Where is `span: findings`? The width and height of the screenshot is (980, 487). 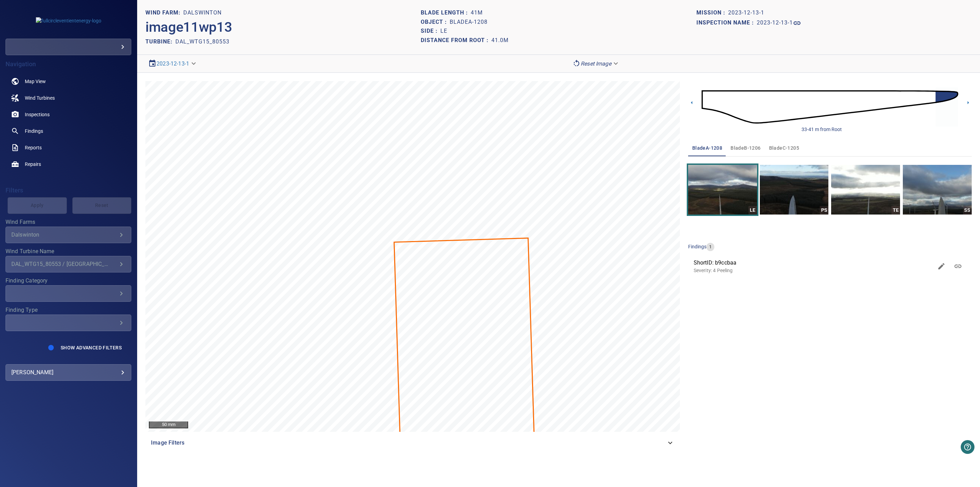 span: findings is located at coordinates (697, 246).